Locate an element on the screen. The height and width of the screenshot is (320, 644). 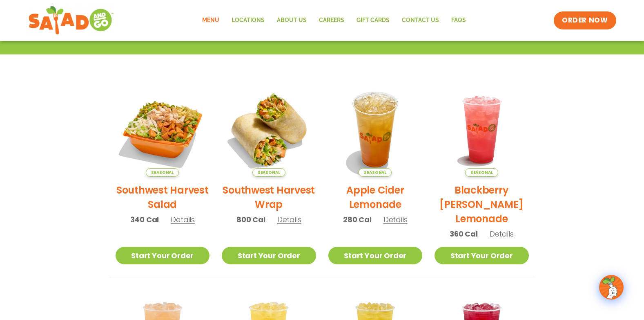
a: Careers is located at coordinates (331, 21).